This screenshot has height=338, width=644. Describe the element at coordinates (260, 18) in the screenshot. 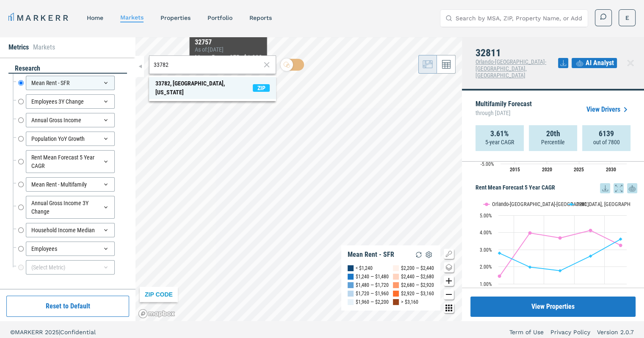

I see `a: reports` at that location.